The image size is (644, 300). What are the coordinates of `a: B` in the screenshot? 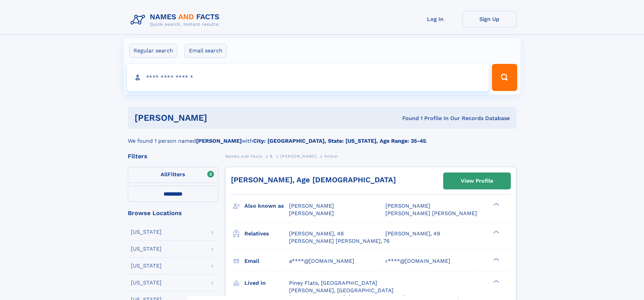 It's located at (271, 156).